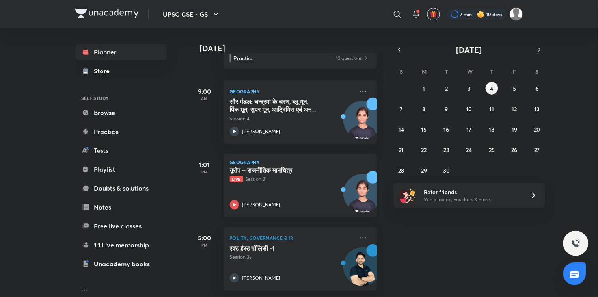 The image size is (598, 297). What do you see at coordinates (401, 109) in the screenshot?
I see `abbr: September 7, 2025` at bounding box center [401, 109].